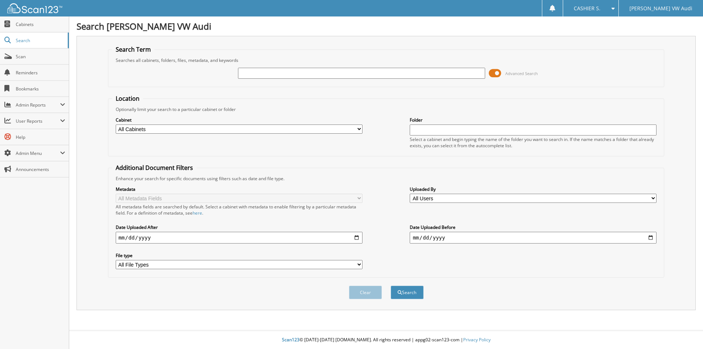 This screenshot has width=703, height=349. Describe the element at coordinates (291, 339) in the screenshot. I see `span: Scan123` at that location.